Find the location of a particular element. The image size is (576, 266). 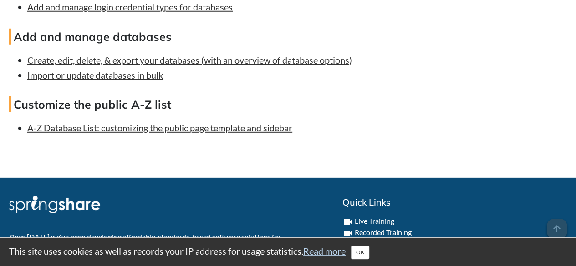

a: Import or update databases in bulk is located at coordinates (95, 75).